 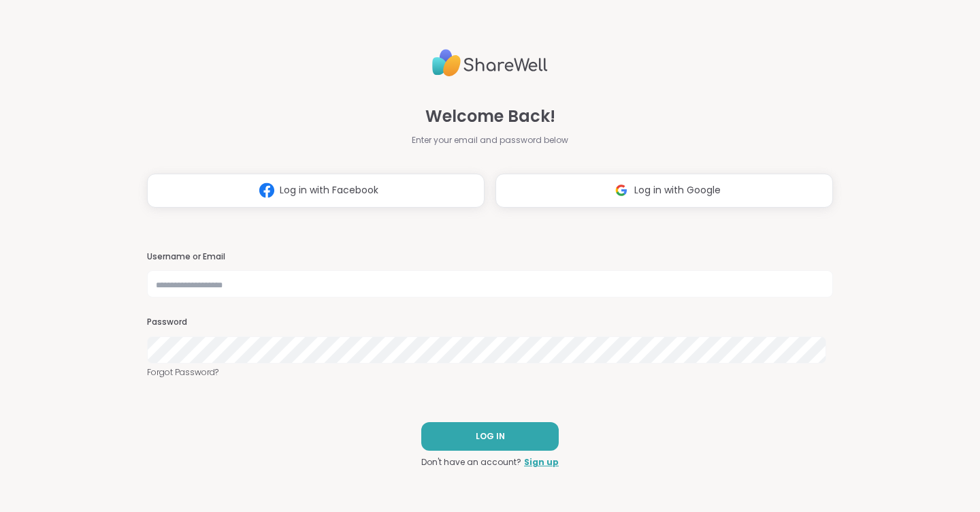 I want to click on h3: Username or Email, so click(x=490, y=256).